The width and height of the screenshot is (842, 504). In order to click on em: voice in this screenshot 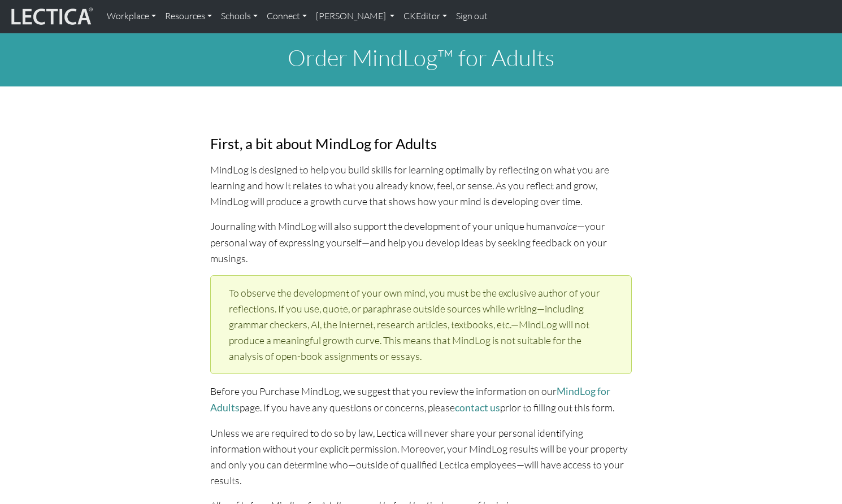, I will do `click(566, 226)`.